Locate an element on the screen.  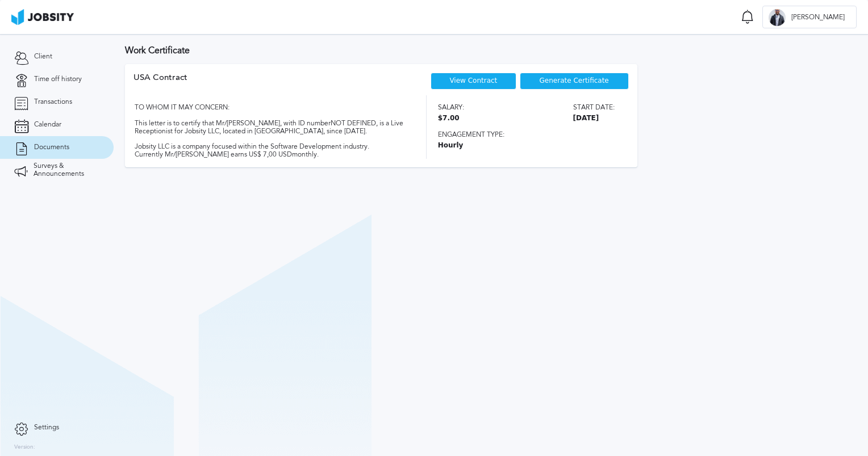
span: Documents is located at coordinates (51, 147).